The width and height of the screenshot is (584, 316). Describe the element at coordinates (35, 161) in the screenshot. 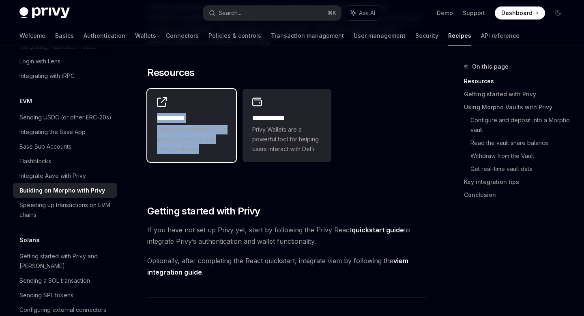

I see `div: Flashblocks` at that location.